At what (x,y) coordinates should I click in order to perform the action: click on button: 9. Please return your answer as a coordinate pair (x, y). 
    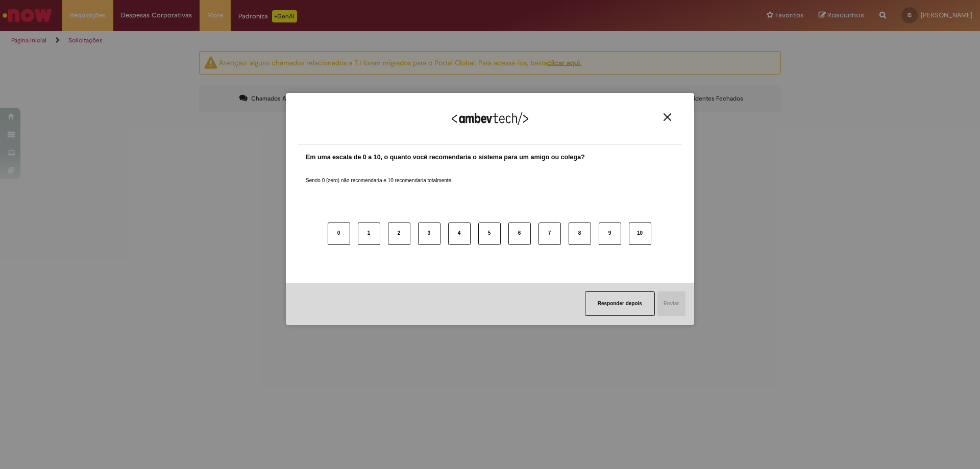
    Looking at the image, I should click on (610, 234).